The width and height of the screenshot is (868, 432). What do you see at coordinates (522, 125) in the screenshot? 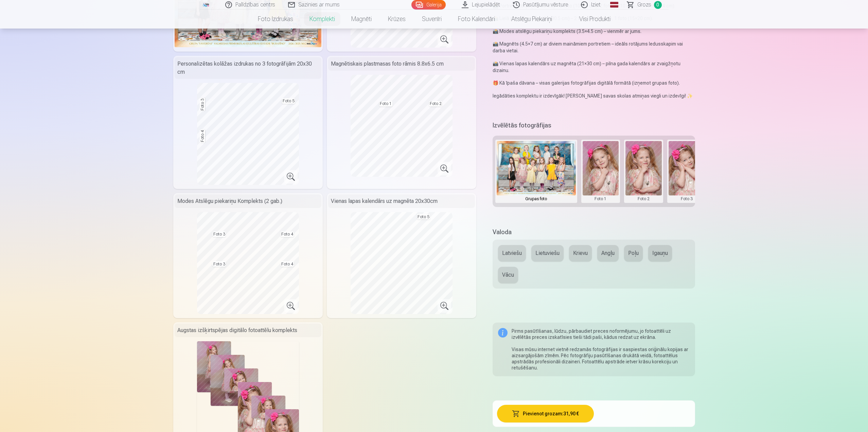
I see `h5: Izvēlētās fotogrāfijas` at bounding box center [522, 125].